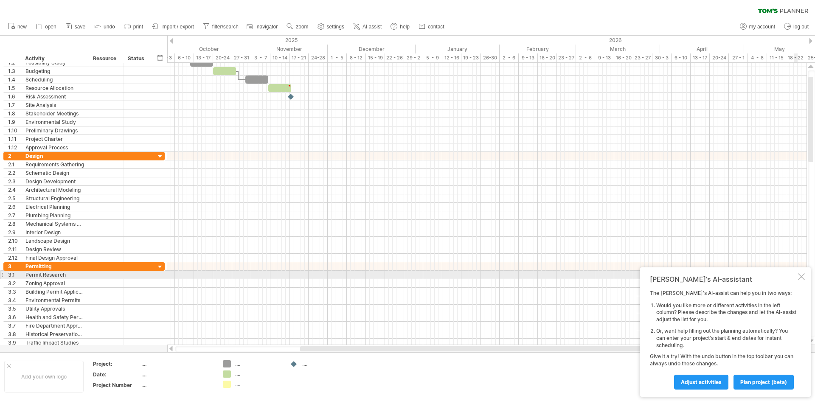 The width and height of the screenshot is (815, 401). Describe the element at coordinates (14, 258) in the screenshot. I see `div: 2.12` at that location.